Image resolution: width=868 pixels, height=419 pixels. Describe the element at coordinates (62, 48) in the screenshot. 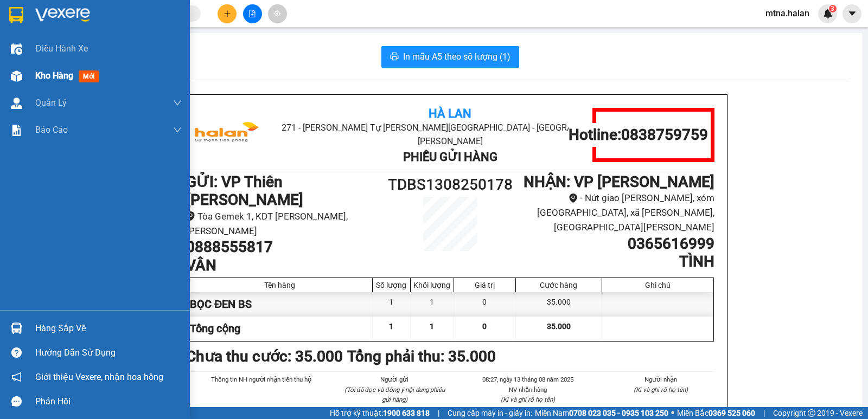

I see `span: Điều hành xe` at that location.